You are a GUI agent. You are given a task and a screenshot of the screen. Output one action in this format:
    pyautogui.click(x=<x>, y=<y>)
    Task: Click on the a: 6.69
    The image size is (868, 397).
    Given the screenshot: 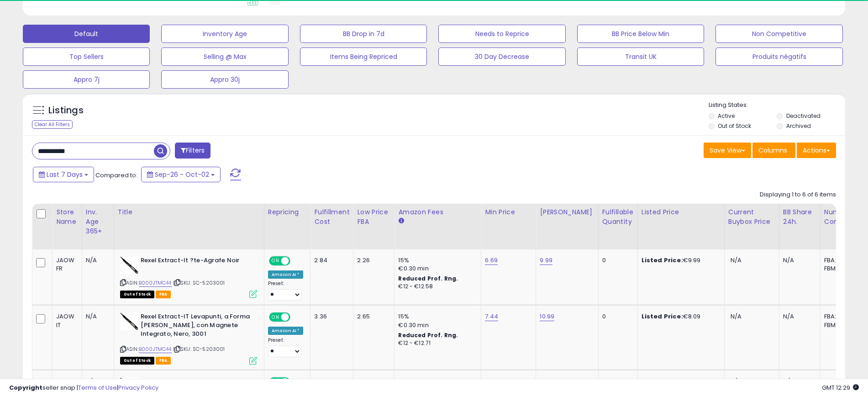 What is the action you would take?
    pyautogui.click(x=491, y=260)
    